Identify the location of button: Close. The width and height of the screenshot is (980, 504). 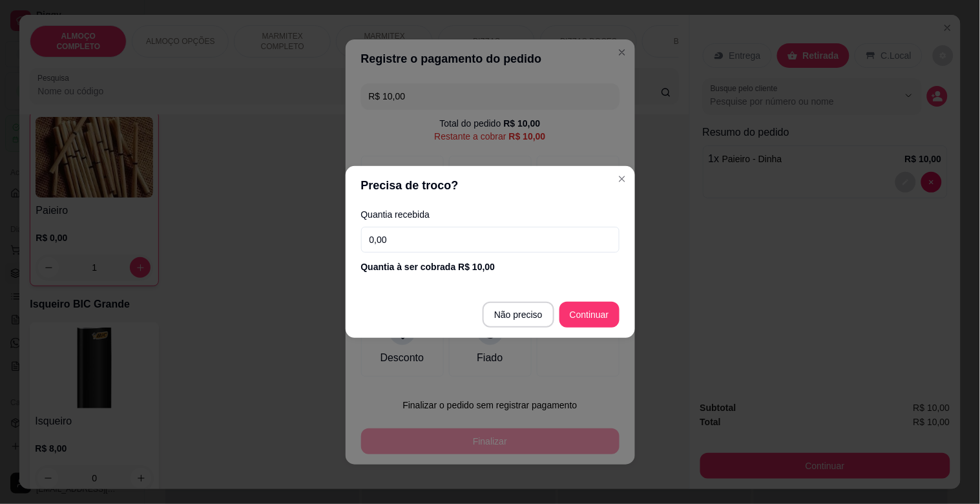
(622, 179).